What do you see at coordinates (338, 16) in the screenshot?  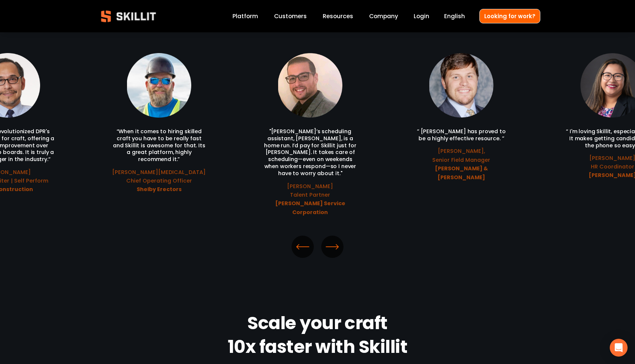 I see `a: folder dropdown` at bounding box center [338, 16].